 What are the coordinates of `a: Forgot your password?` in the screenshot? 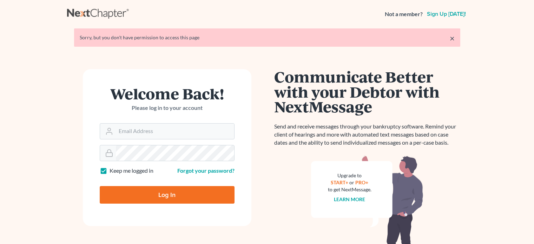 It's located at (206, 170).